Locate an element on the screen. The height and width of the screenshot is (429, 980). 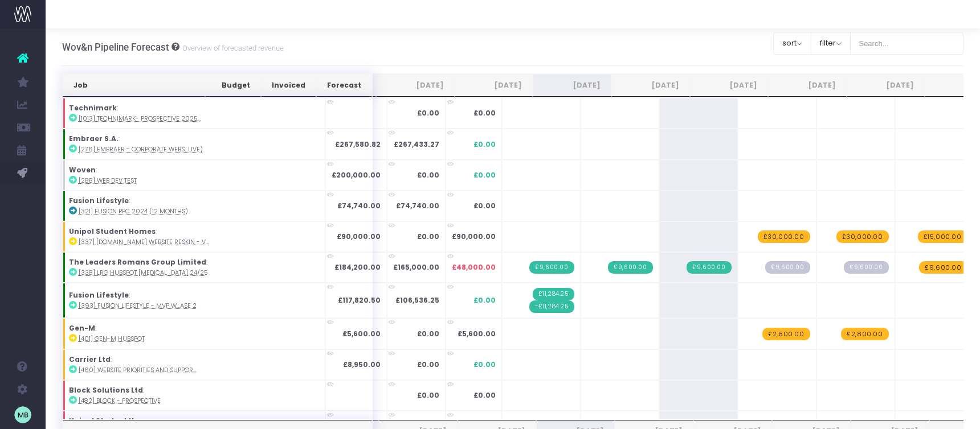
th: Invoiced is located at coordinates (288, 85).